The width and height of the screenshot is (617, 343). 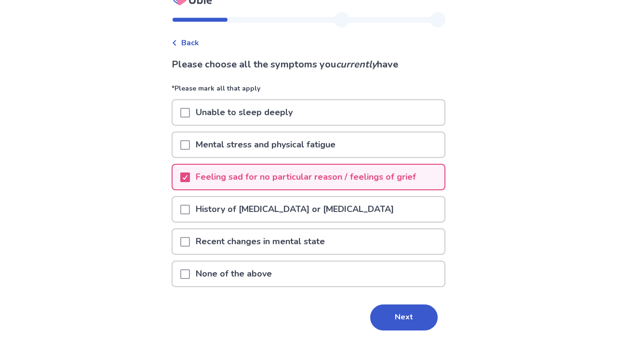 What do you see at coordinates (190, 43) in the screenshot?
I see `span: Back` at bounding box center [190, 43].